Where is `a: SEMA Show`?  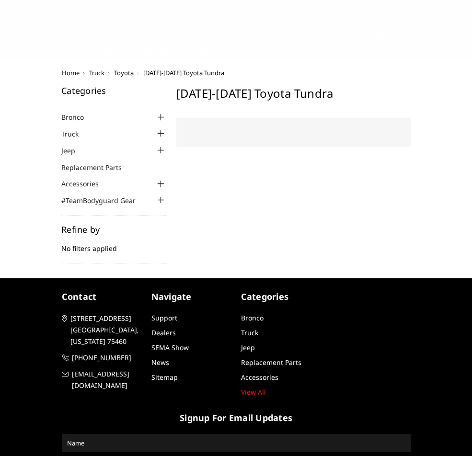
a: SEMA Show is located at coordinates (170, 348).